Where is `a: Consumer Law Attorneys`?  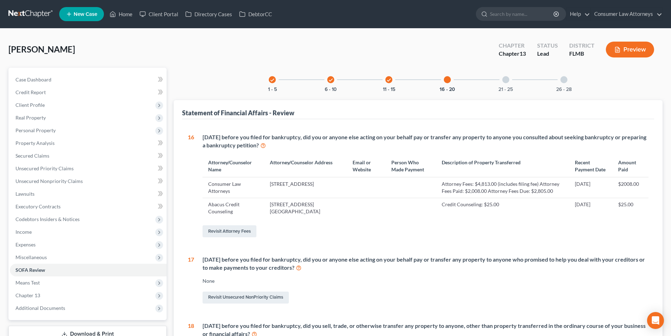 a: Consumer Law Attorneys is located at coordinates (626, 14).